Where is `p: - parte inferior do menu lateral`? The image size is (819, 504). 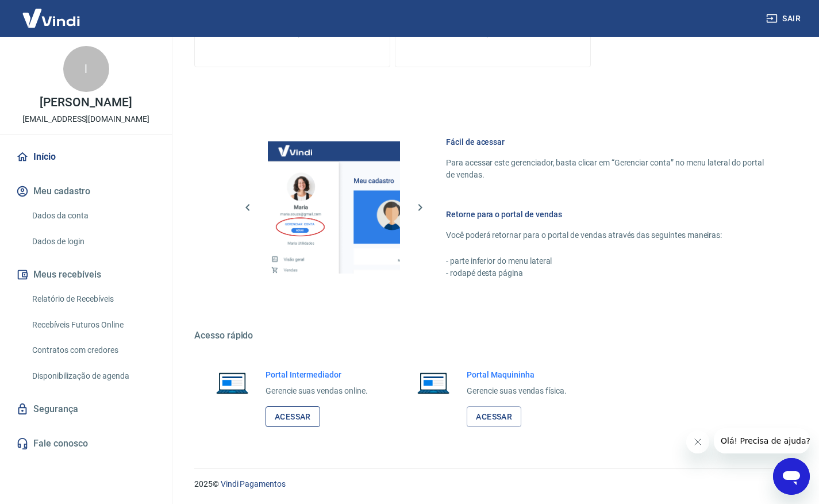 p: - parte inferior do menu lateral is located at coordinates (605, 261).